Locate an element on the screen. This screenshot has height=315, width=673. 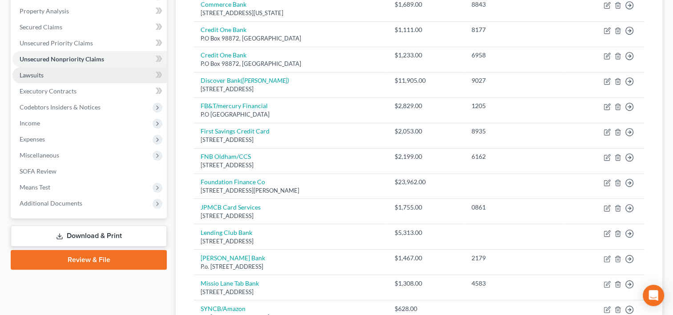
div: 0861 is located at coordinates (514, 207).